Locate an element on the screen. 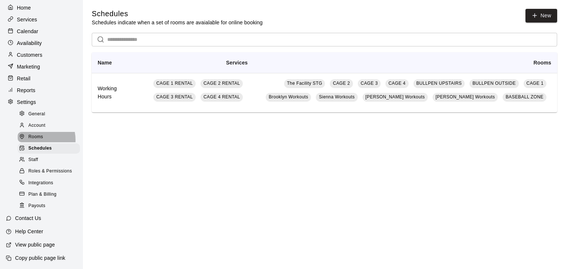 Image resolution: width=566 pixels, height=269 pixels. a: Reports is located at coordinates (41, 90).